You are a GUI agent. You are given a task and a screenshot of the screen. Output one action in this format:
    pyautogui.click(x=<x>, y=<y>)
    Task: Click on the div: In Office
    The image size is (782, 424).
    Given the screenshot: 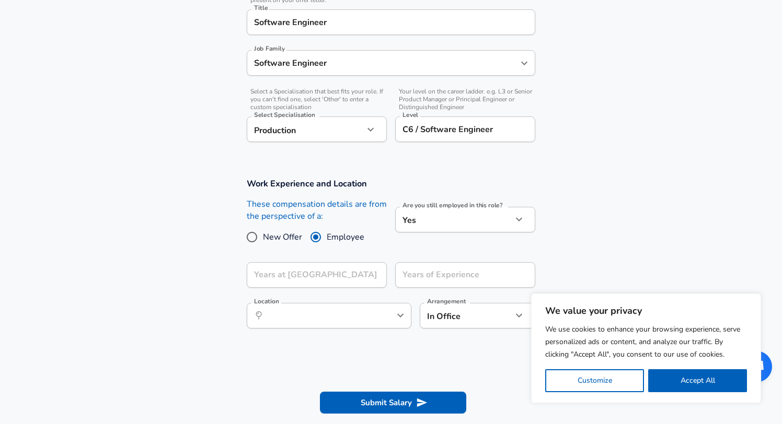 What is the action you would take?
    pyautogui.click(x=458, y=316)
    